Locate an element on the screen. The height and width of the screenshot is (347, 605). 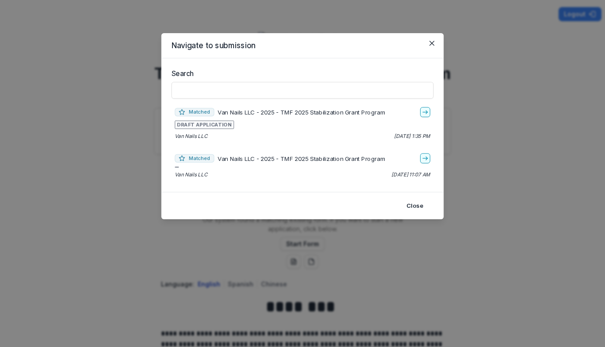
header: Navigate to submission is located at coordinates (302, 46).